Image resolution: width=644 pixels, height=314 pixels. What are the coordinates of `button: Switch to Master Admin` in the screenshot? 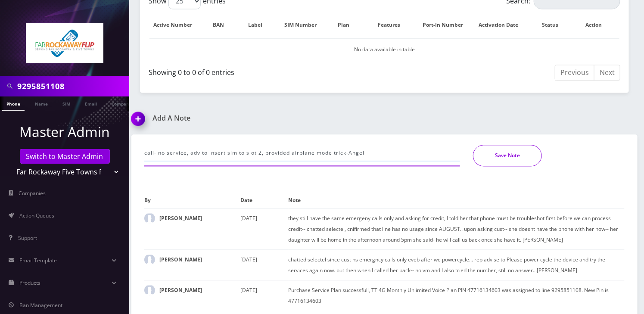 It's located at (65, 157).